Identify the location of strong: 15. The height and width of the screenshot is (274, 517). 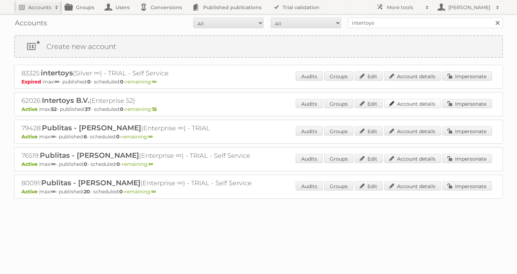
(154, 109).